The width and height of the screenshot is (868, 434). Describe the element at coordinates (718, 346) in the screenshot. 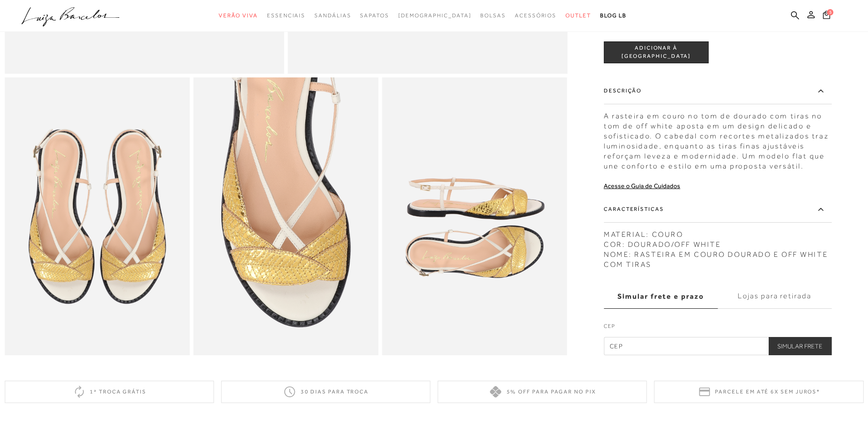

I see `input: CEP` at that location.